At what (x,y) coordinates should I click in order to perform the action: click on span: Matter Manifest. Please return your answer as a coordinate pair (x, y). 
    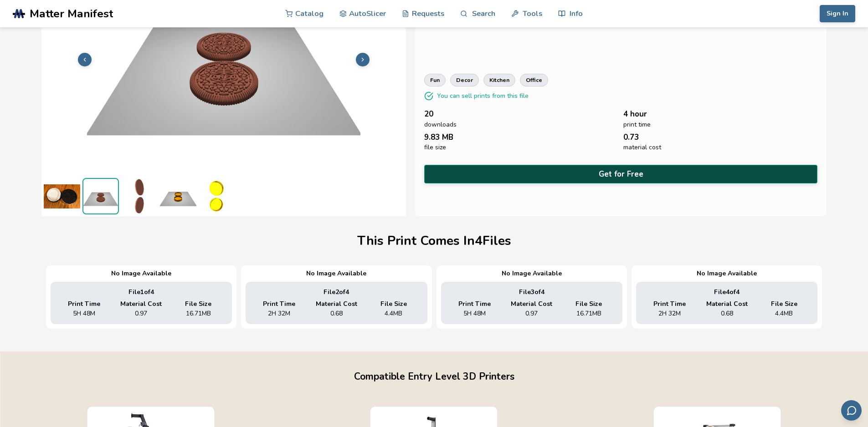
    Looking at the image, I should click on (71, 14).